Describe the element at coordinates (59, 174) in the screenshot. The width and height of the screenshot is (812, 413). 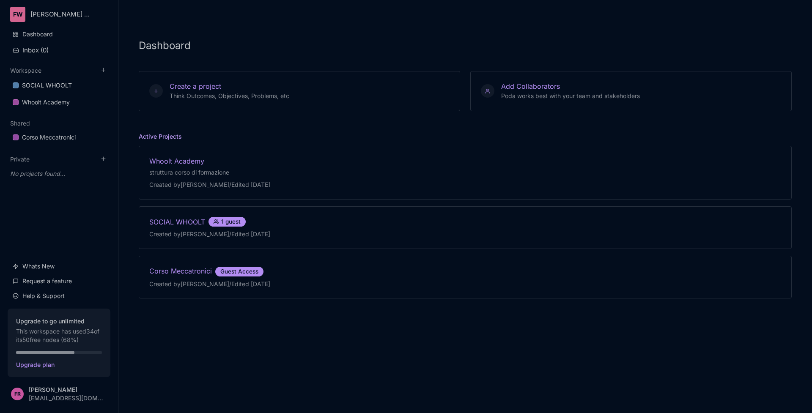
I see `div: Private` at that location.